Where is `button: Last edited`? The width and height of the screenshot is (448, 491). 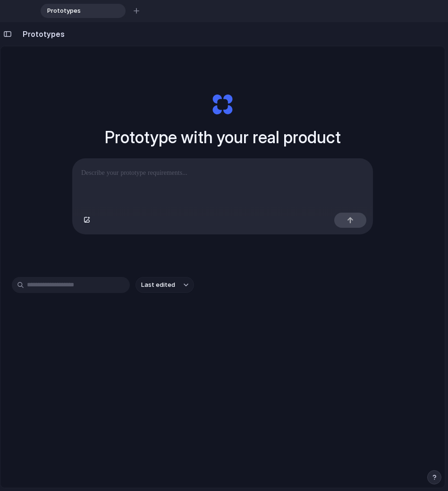 button: Last edited is located at coordinates (165, 285).